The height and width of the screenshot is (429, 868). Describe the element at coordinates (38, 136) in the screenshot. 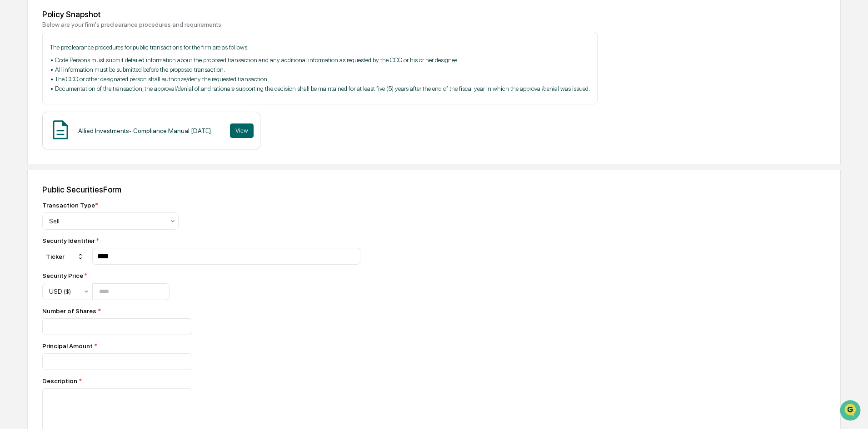

I see `span: Data Lookup` at that location.